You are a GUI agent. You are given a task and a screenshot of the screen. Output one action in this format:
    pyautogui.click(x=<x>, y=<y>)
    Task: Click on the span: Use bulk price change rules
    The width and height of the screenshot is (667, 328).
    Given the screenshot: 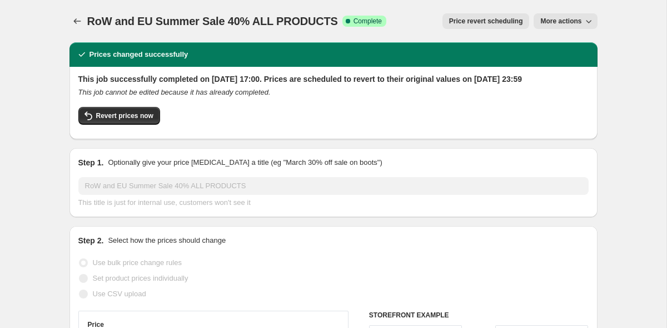 What is the action you would take?
    pyautogui.click(x=137, y=262)
    